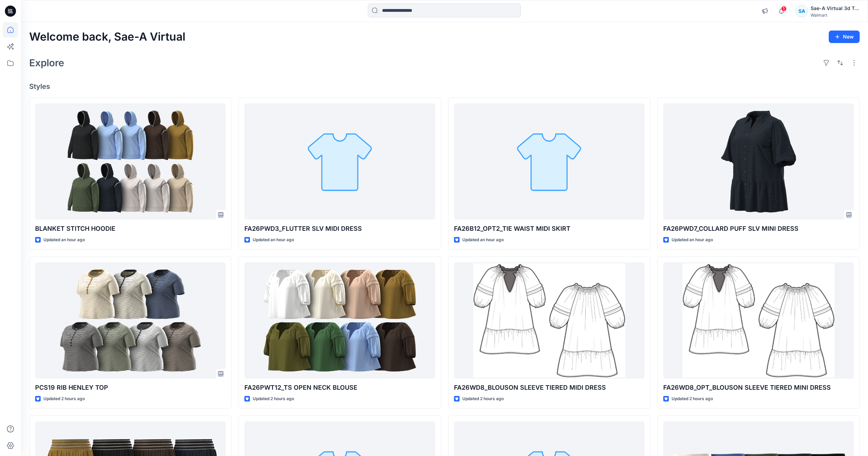  What do you see at coordinates (549, 161) in the screenshot?
I see `a: FA26B12_OPT2_TIE WAIST MIDI SKIRT` at bounding box center [549, 161].